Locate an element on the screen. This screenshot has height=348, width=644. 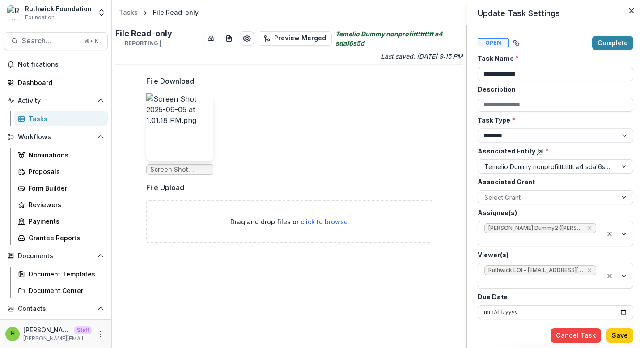
label: Due Date is located at coordinates (553, 296).